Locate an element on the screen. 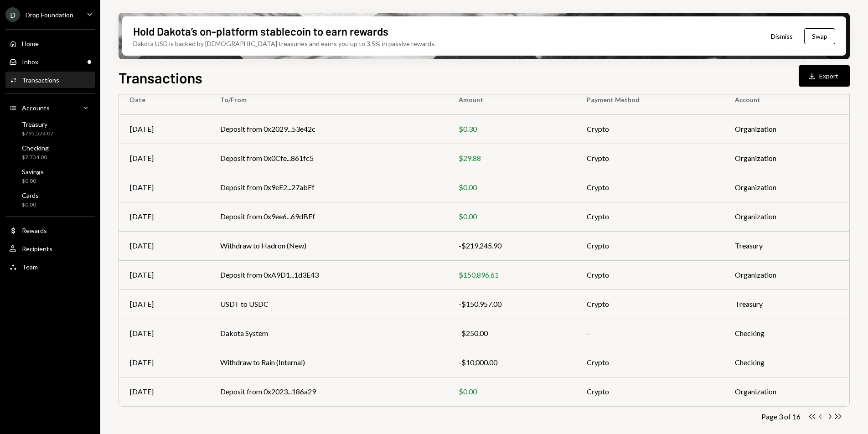 The image size is (868, 434). th: To/From is located at coordinates (328, 100).